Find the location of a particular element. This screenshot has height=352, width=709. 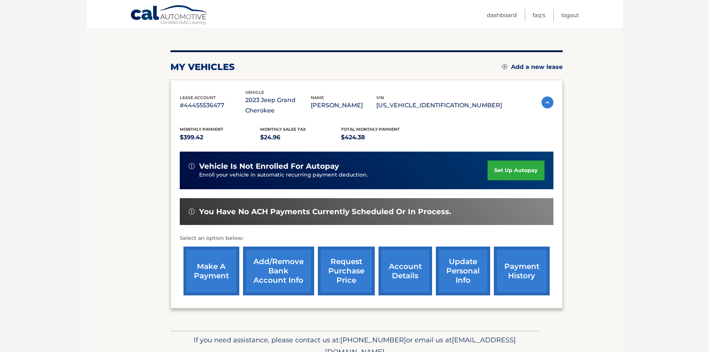

p: 2023 Jeep Grand Cherokee is located at coordinates (278, 105).